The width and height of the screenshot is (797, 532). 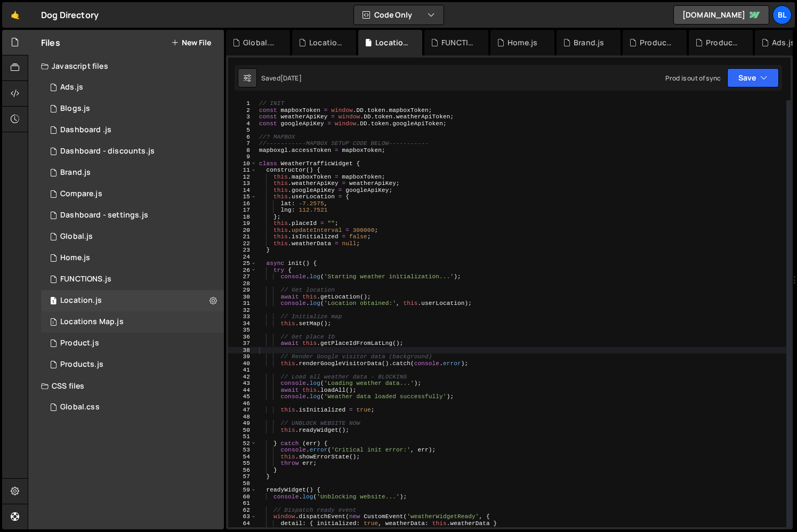 I want to click on button: Code Only, so click(x=399, y=15).